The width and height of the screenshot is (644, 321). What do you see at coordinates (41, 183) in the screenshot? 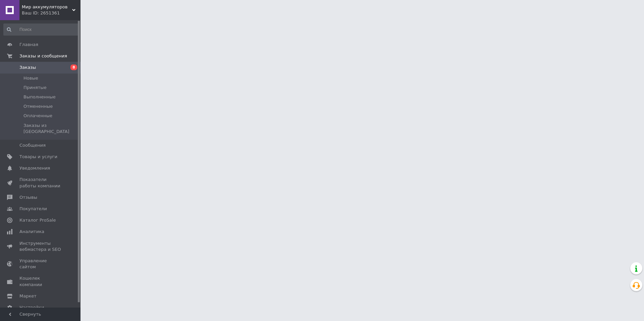
I see `span: Показатели работы компании` at bounding box center [41, 183].